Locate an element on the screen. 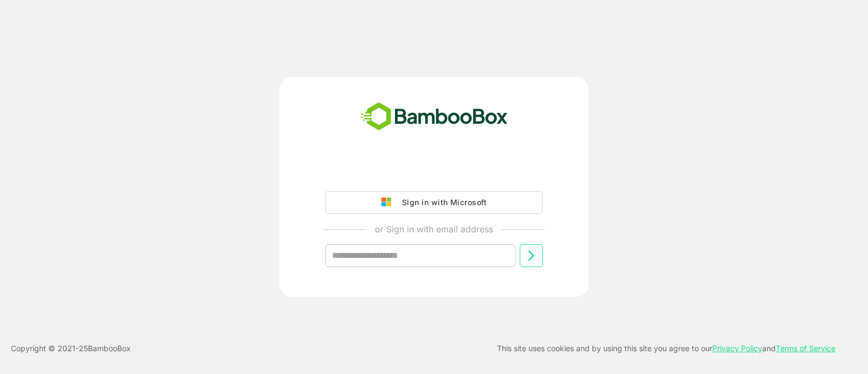 This screenshot has height=374, width=868. img: google is located at coordinates (389, 202).